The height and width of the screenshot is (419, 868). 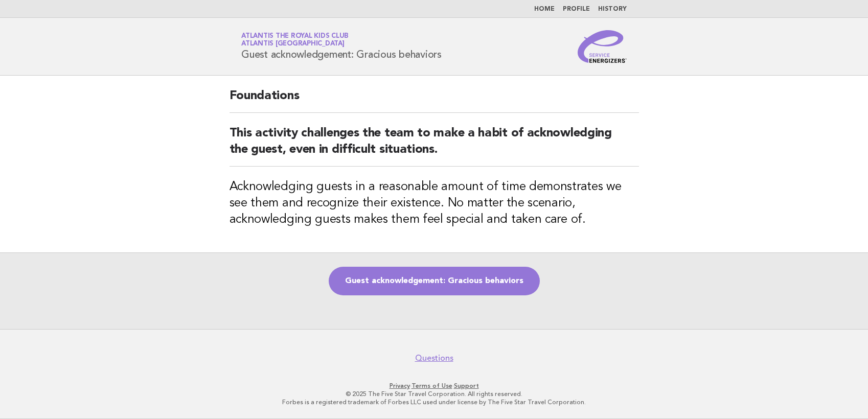 I want to click on a: Home, so click(x=544, y=9).